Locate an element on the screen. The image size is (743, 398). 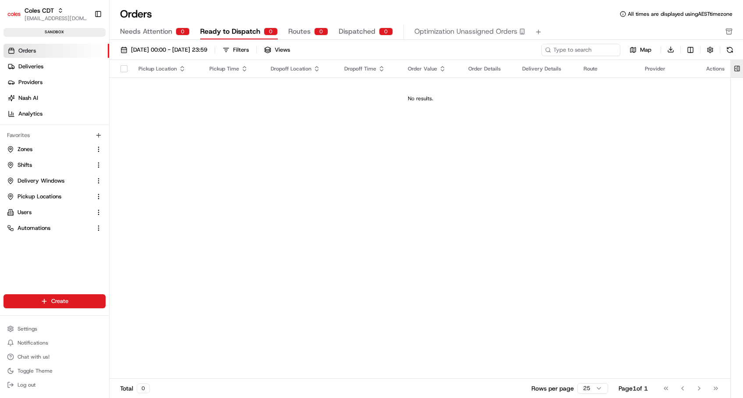
a: Delivery Windows is located at coordinates (49, 181).